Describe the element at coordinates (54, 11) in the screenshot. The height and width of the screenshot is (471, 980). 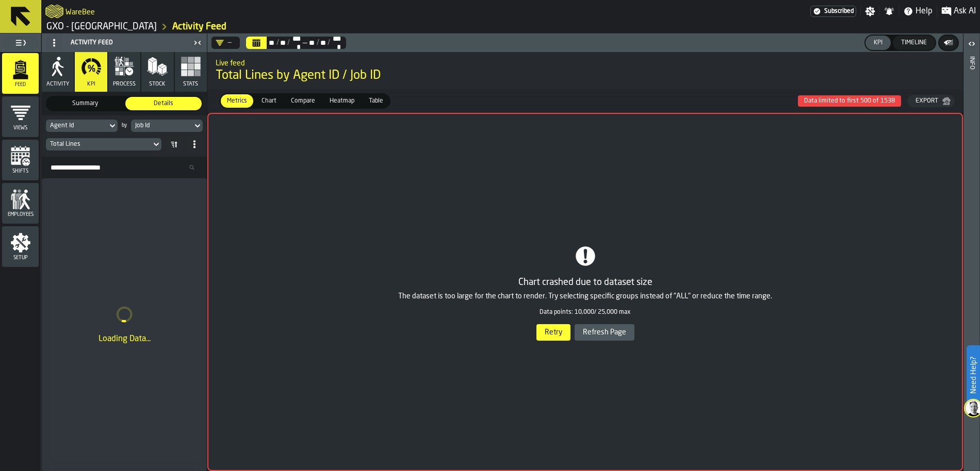
I see `a: logo-header` at that location.